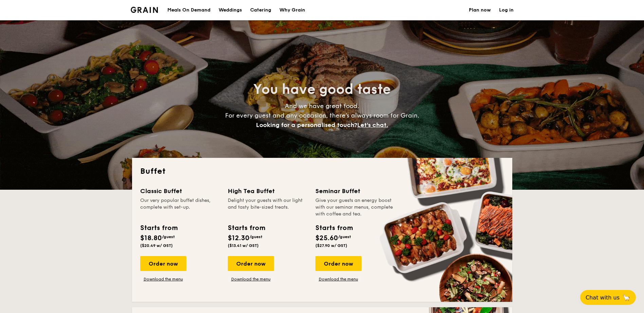  I want to click on div: Seminar Buffet, so click(355, 192).